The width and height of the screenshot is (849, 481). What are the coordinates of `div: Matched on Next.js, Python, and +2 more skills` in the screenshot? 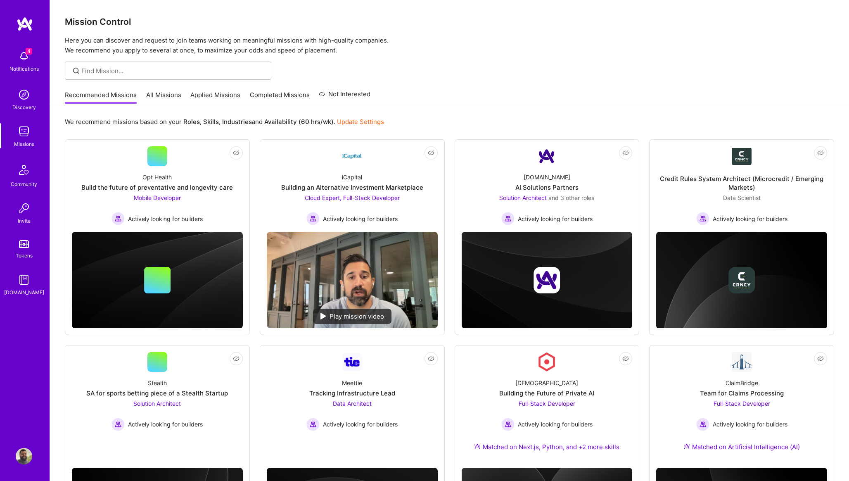 It's located at (547, 446).